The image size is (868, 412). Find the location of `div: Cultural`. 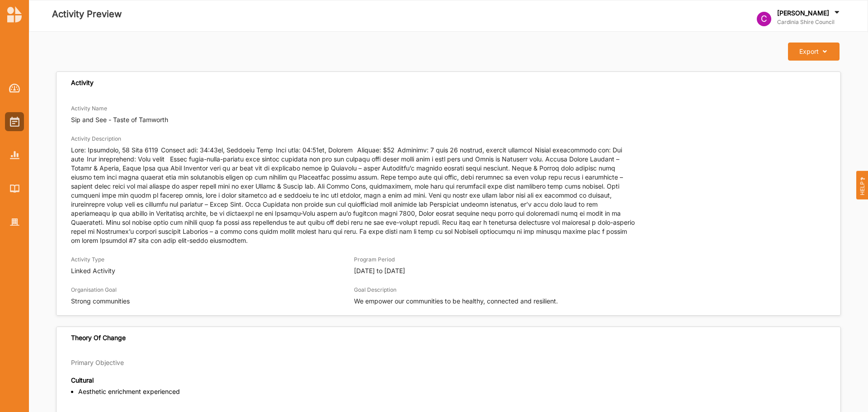

div: Cultural is located at coordinates (213, 380).